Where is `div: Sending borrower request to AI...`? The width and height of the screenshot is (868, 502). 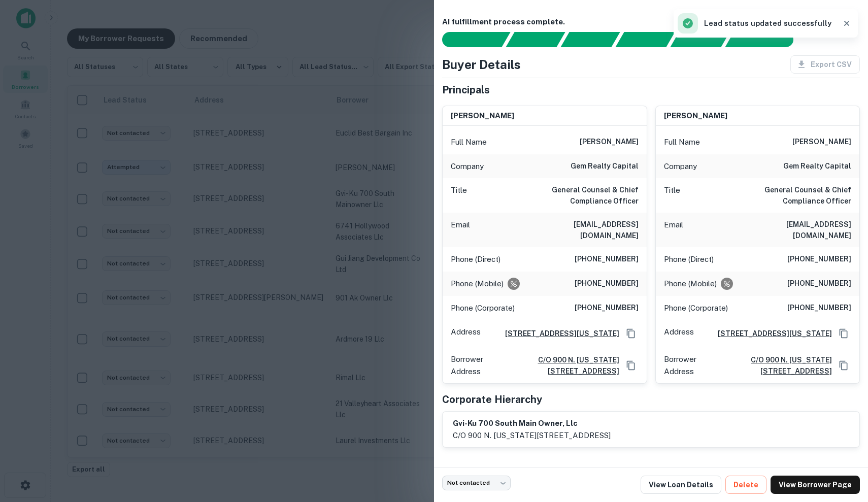 div: Sending borrower request to AI... is located at coordinates (468, 39).